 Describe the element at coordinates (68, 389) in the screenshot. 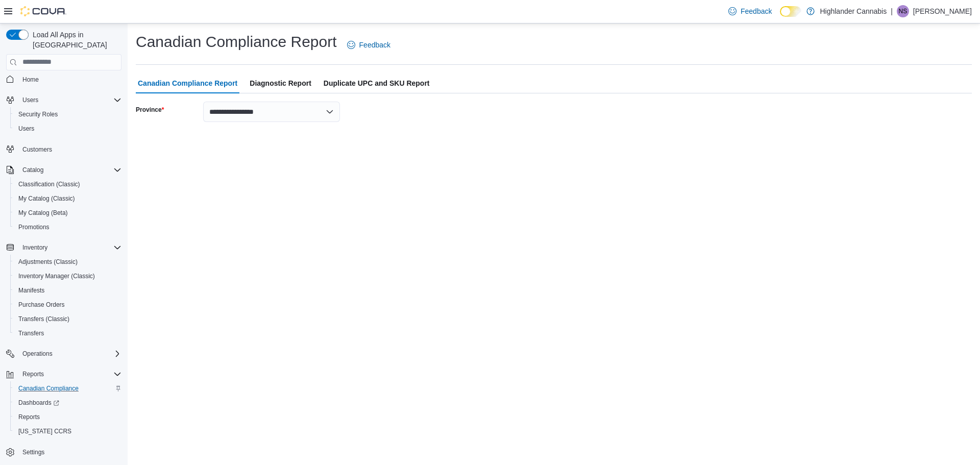

I see `button: Canadian Compliance` at that location.